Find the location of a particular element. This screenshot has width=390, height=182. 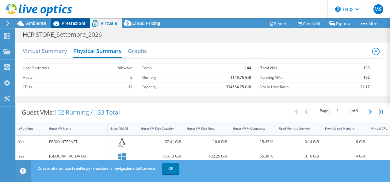

div: Guest VM % Occupancy is located at coordinates (249, 128).